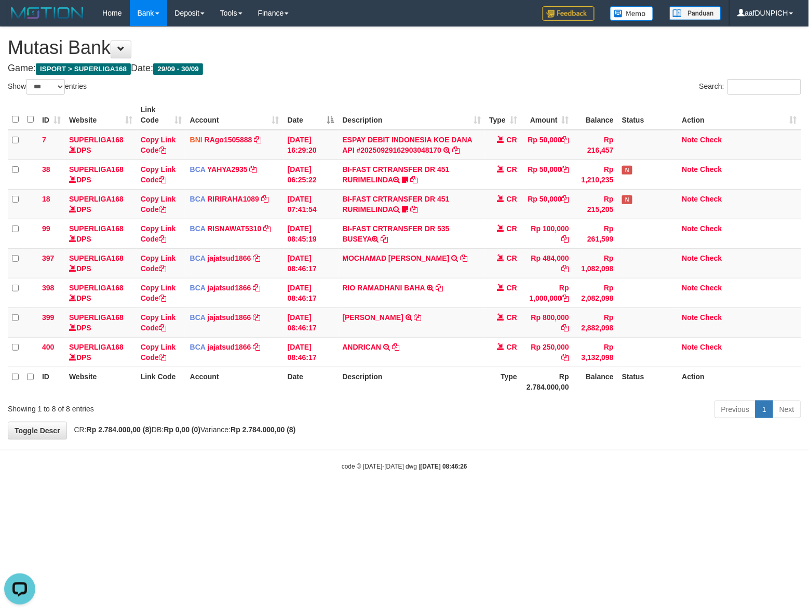  What do you see at coordinates (47, 13) in the screenshot?
I see `img: MOTION_logo.png` at bounding box center [47, 13].